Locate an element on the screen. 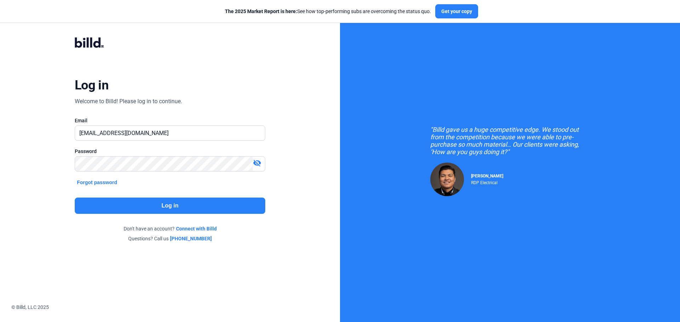  a: Connect with Billd is located at coordinates (196, 229).